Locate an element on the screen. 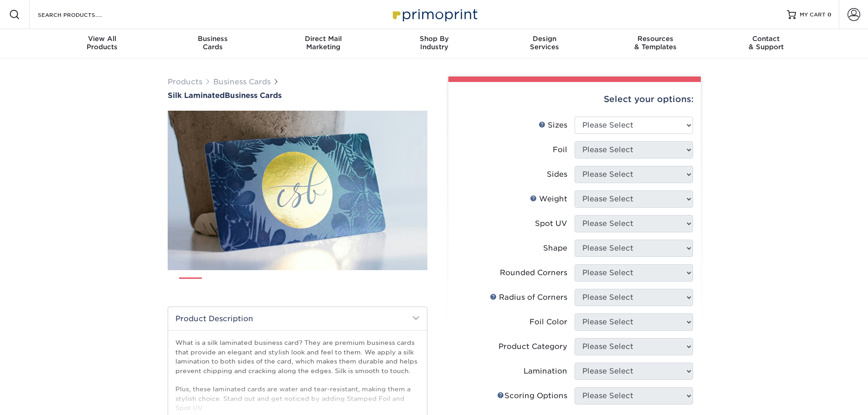 This screenshot has width=868, height=415. img: Primoprint is located at coordinates (434, 14).